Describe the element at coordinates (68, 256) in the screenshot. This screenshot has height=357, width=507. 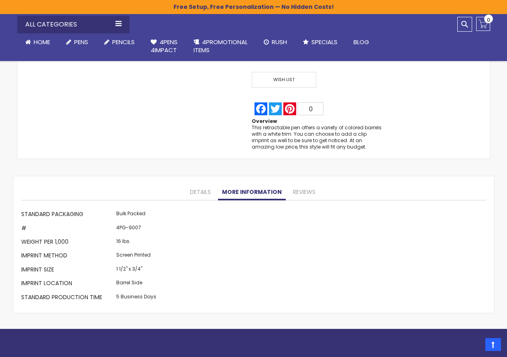
I see `th: Imprint Method` at that location.